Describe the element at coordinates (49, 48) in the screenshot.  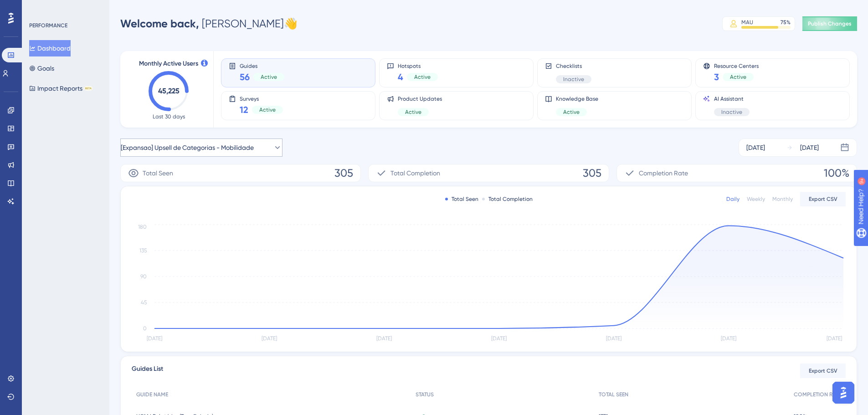
I see `button: Dashboard` at that location.